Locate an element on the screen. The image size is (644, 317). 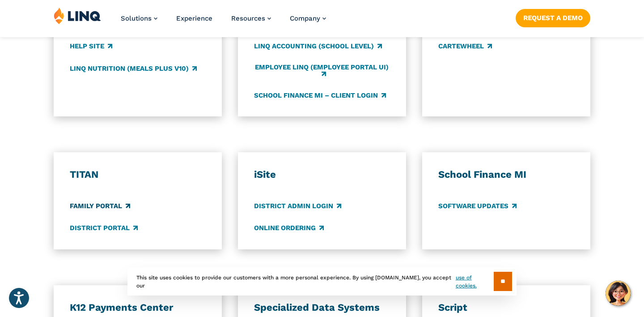
h3: TITAN is located at coordinates (138, 174).